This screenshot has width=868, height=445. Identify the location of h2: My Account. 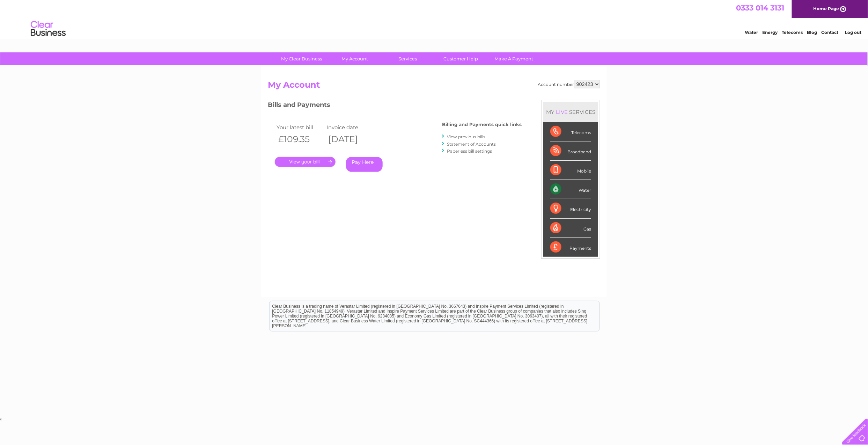
(434, 87).